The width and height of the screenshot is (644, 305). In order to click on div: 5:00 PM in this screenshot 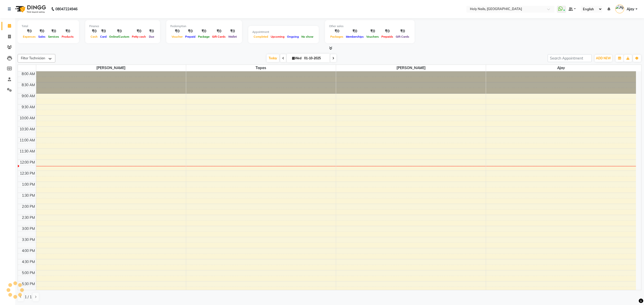, I will do `click(29, 273)`.